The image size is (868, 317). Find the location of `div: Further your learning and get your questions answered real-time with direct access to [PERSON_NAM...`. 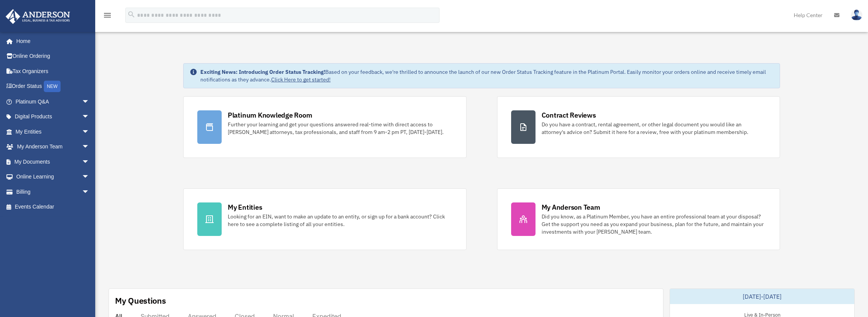

div: Further your learning and get your questions answered real-time with direct access to [PERSON_NAM... is located at coordinates (340, 129).